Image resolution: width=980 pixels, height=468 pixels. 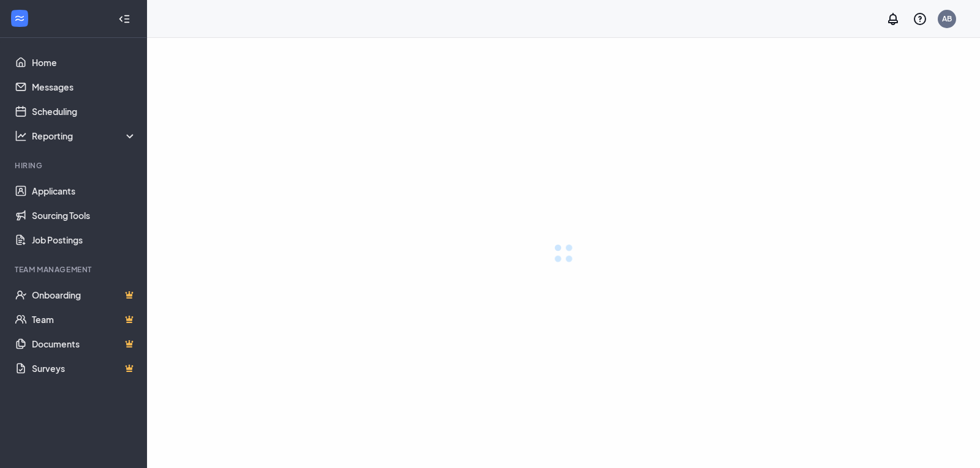 I want to click on a: SurveysCrown, so click(x=84, y=368).